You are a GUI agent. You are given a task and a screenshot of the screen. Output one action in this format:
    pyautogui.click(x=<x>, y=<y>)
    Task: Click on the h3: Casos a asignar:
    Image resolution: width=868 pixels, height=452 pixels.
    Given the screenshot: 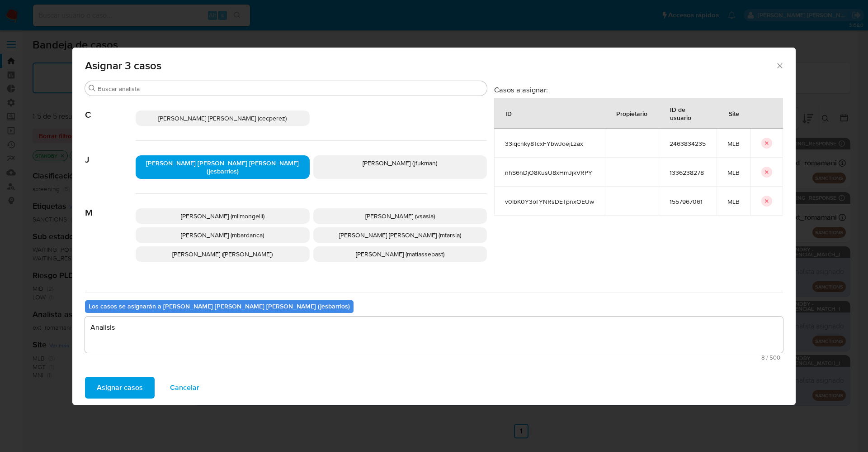 What is the action you would take?
    pyautogui.click(x=638, y=90)
    